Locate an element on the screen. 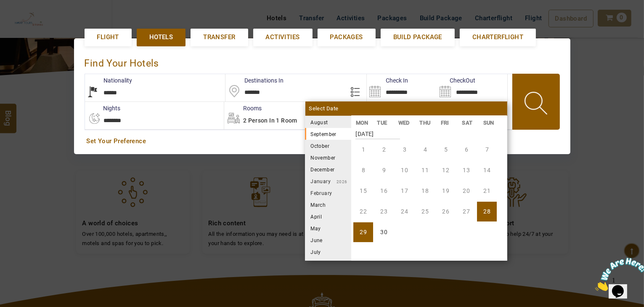 Image resolution: width=644 pixels, height=307 pixels. a: Activities is located at coordinates (283, 37).